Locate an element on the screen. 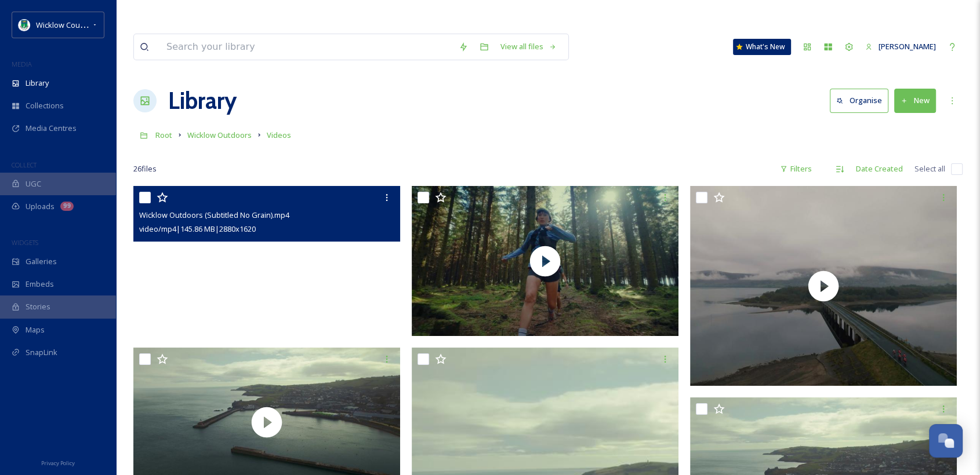  input: Search your library is located at coordinates (307, 47).